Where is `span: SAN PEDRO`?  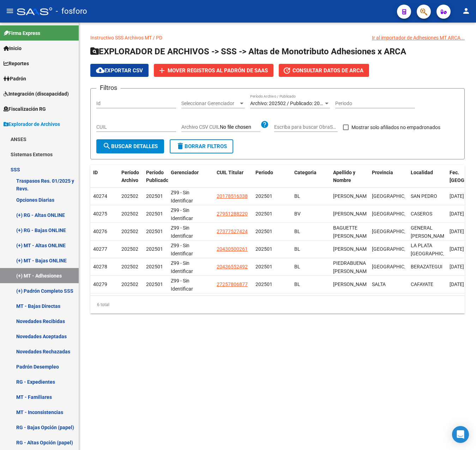
span: SAN PEDRO is located at coordinates (424, 196).